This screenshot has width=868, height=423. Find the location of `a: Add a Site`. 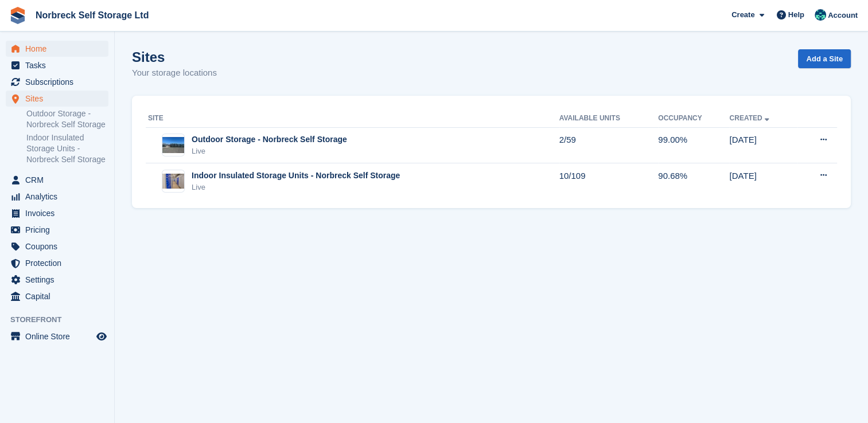

a: Add a Site is located at coordinates (825, 58).